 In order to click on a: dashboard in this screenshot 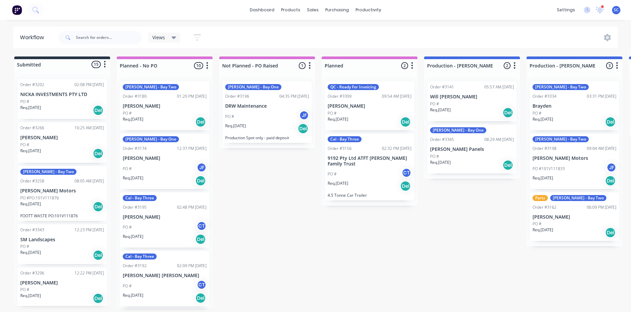, I will do `click(262, 10)`.